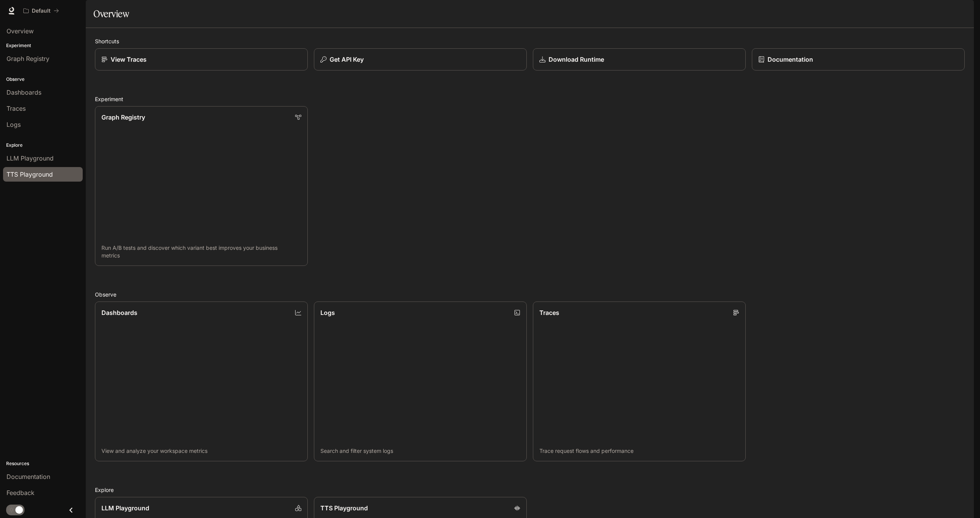 The height and width of the screenshot is (518, 980). What do you see at coordinates (347, 60) in the screenshot?
I see `p: Get API Key` at bounding box center [347, 60].